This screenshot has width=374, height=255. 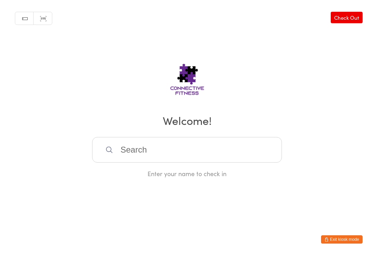 What do you see at coordinates (187, 77) in the screenshot?
I see `img: Connective Fitness` at bounding box center [187, 77].